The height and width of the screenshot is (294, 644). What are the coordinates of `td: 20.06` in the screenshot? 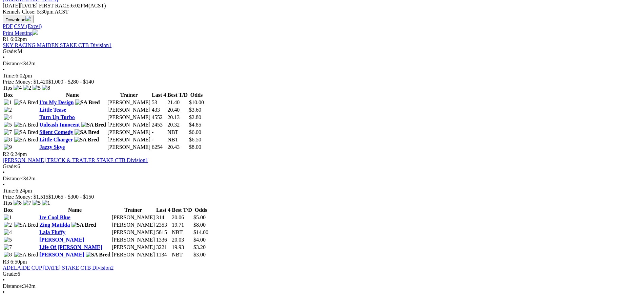 It's located at (182, 218).